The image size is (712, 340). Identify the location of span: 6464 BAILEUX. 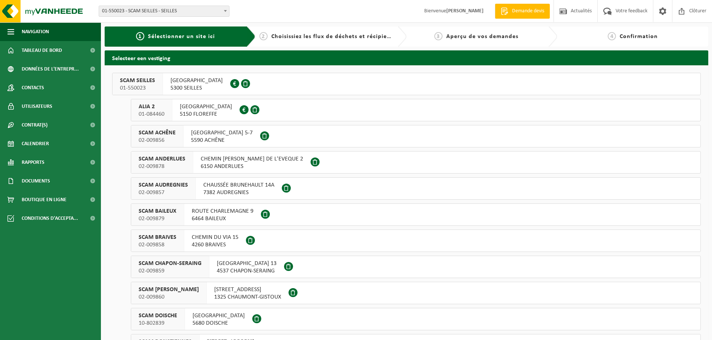
(222, 219).